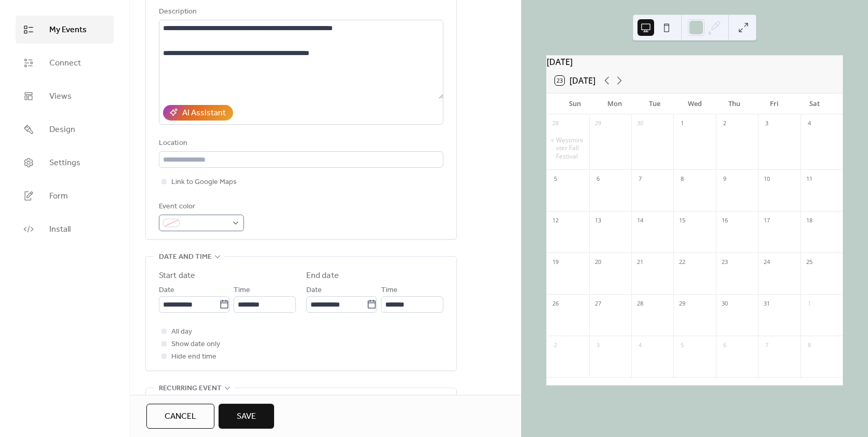 Image resolution: width=868 pixels, height=437 pixels. Describe the element at coordinates (809, 221) in the screenshot. I see `div: 18` at that location.